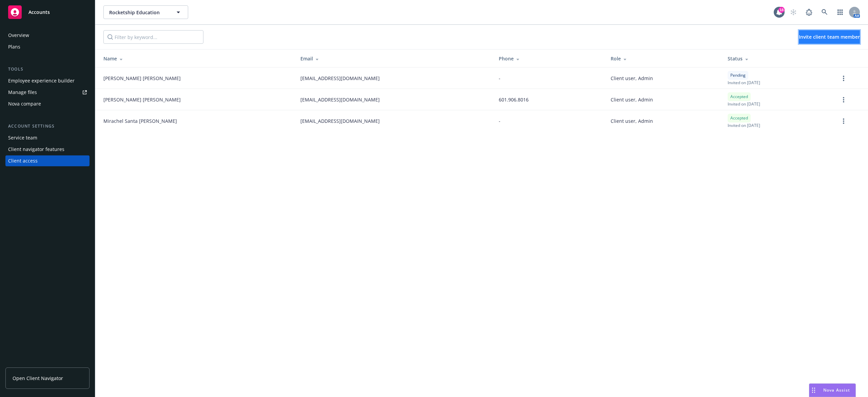 The width and height of the screenshot is (868, 397). What do you see at coordinates (38, 378) in the screenshot?
I see `span: Open Client Navigator` at bounding box center [38, 378].